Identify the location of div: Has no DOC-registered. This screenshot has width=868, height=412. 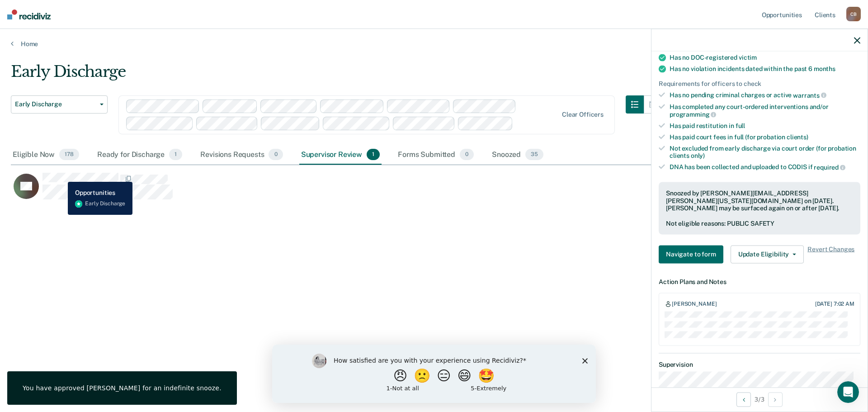
(765, 58).